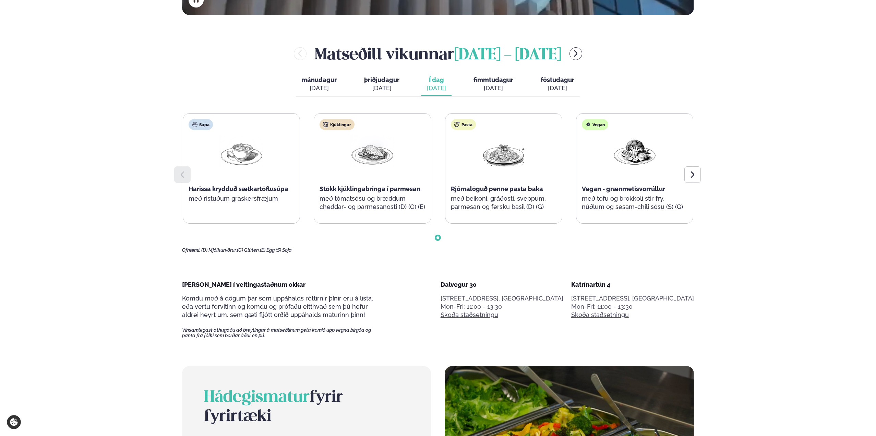  Describe the element at coordinates (300, 54) in the screenshot. I see `button: menu-btn-left` at that location.